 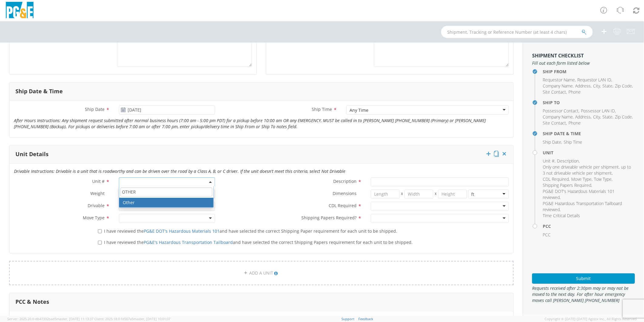 I want to click on a: PG&E DOT's Hazardous Materials 101, so click(x=182, y=231).